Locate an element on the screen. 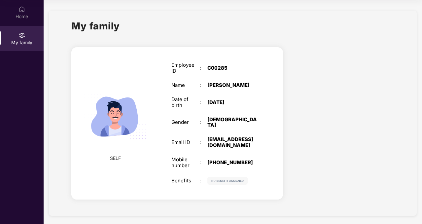 The width and height of the screenshot is (422, 224). img: svg+xml;base64,PHN2ZyB4bWxucz0iaHR0cDovL3d3dy53My5vcmcvMjAwMC9zdmciIHdpZHRoPSIxMjIiIGhlaWdodD0iMj... is located at coordinates (227, 180).